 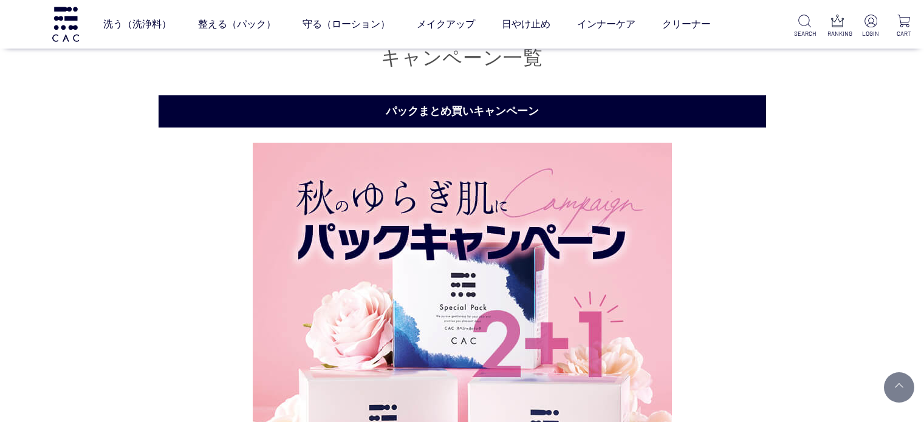 I want to click on p: CART, so click(x=903, y=33).